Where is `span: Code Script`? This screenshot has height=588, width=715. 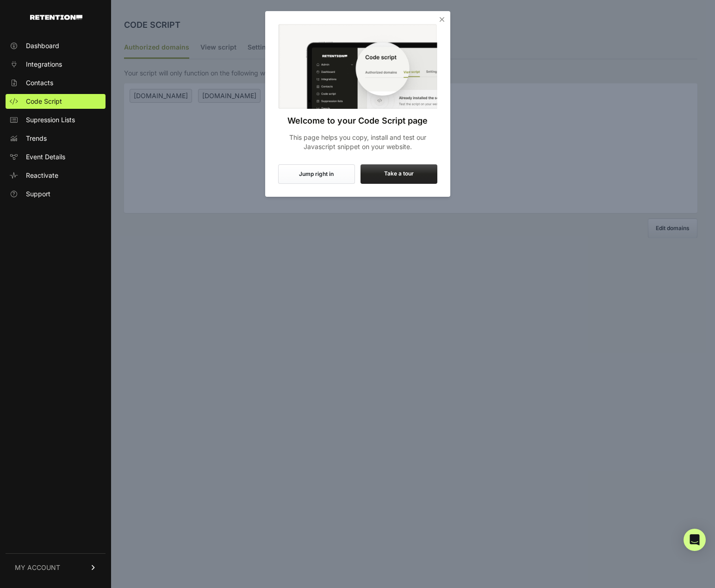
span: Code Script is located at coordinates (44, 101).